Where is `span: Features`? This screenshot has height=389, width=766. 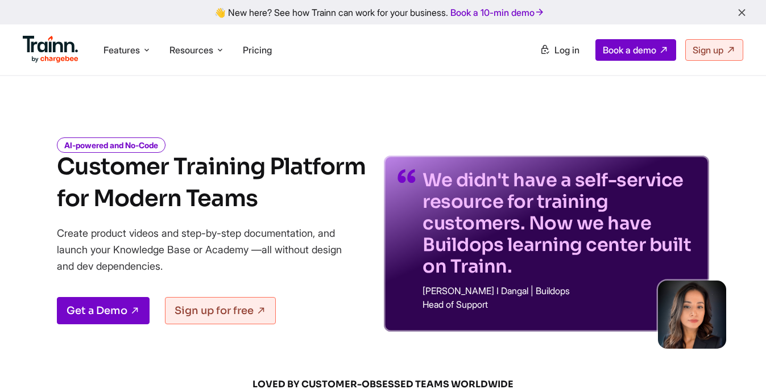
span: Features is located at coordinates (122, 50).